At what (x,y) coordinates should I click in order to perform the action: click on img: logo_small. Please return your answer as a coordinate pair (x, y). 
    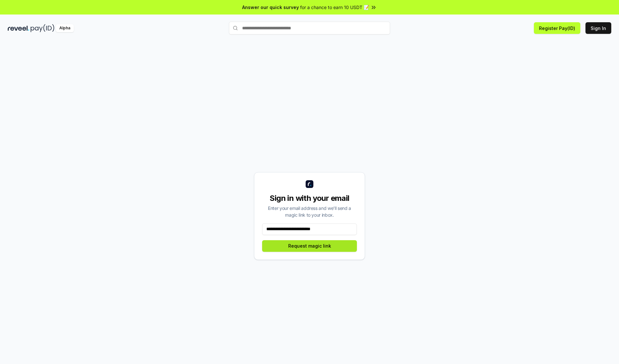
    Looking at the image, I should click on (310, 184).